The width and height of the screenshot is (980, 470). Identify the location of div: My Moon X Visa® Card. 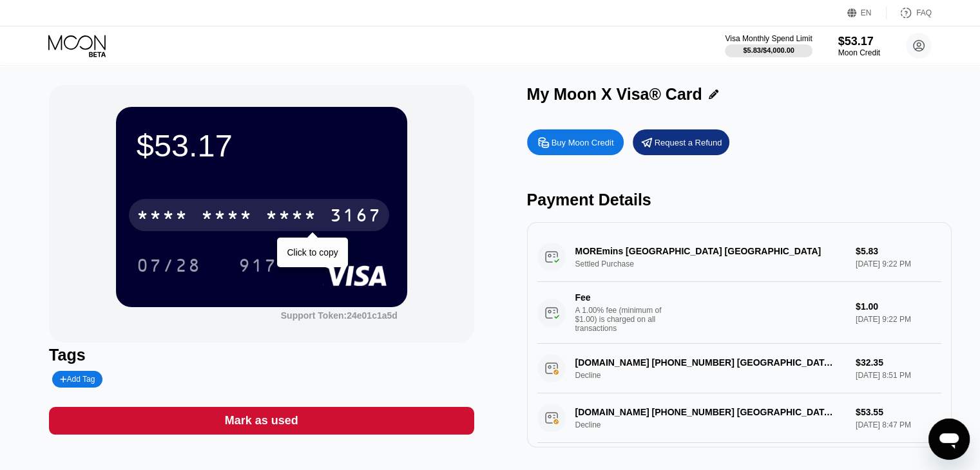
(615, 94).